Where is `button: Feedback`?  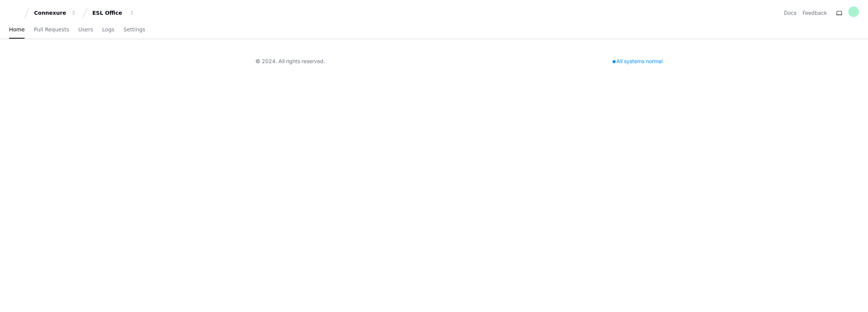
button: Feedback is located at coordinates (814, 12).